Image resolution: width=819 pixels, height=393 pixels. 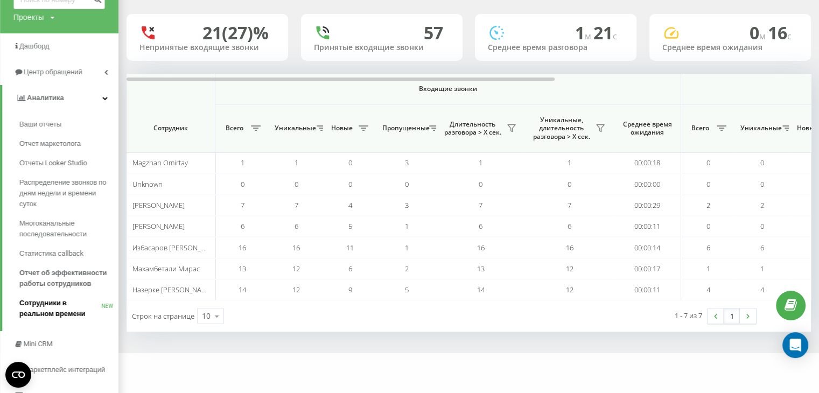 What do you see at coordinates (69, 124) in the screenshot?
I see `a: Ваши отчеты` at bounding box center [69, 124].